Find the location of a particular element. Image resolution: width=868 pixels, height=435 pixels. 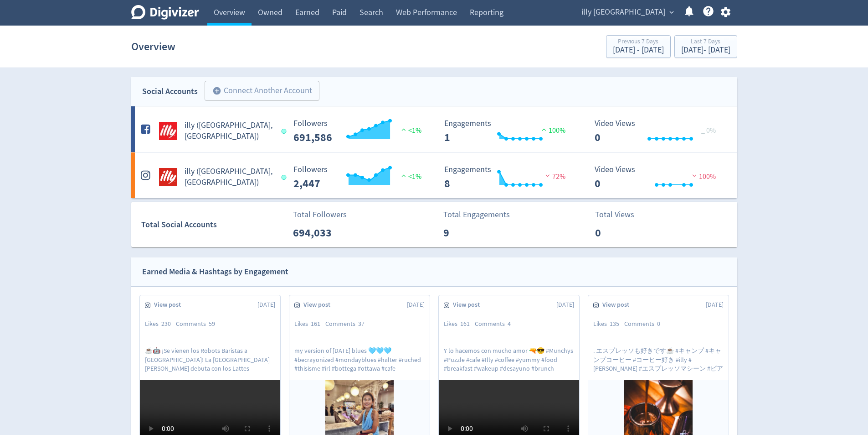

span: add_circle is located at coordinates (217, 91).